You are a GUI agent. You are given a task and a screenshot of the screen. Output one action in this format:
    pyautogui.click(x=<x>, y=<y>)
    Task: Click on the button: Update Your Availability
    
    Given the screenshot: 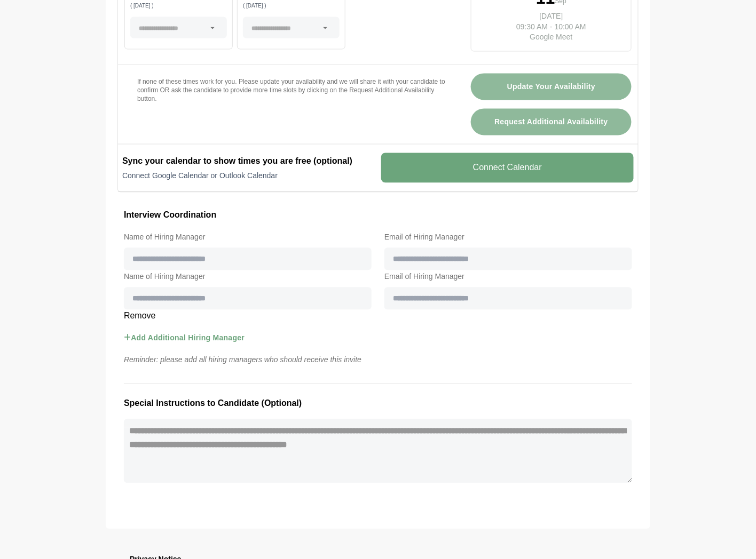 What is the action you would take?
    pyautogui.click(x=551, y=87)
    